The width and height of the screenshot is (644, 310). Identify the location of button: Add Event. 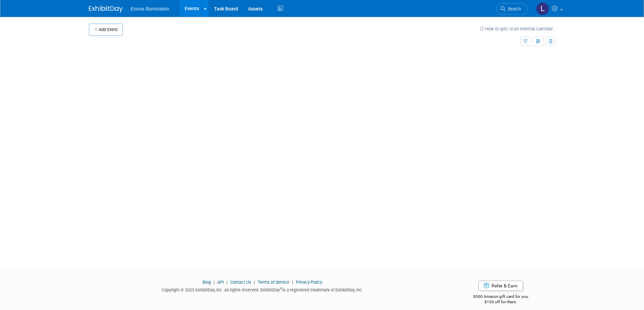
(106, 30).